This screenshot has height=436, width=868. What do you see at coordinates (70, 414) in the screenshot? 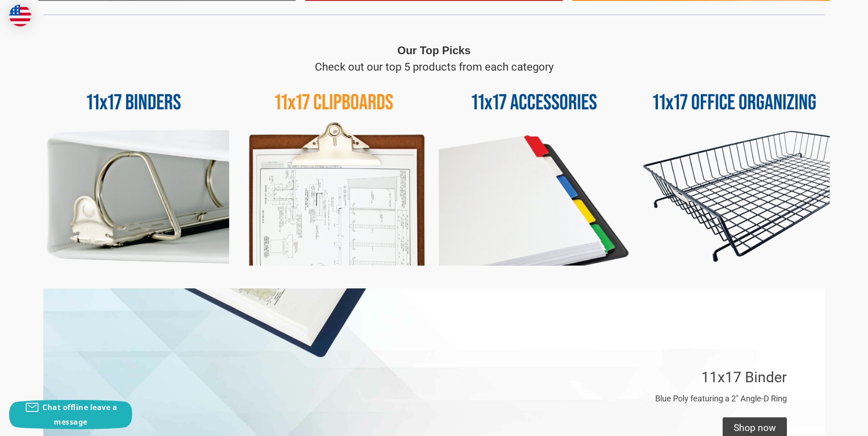
I see `button: Chat offline leave a message` at bounding box center [70, 414].